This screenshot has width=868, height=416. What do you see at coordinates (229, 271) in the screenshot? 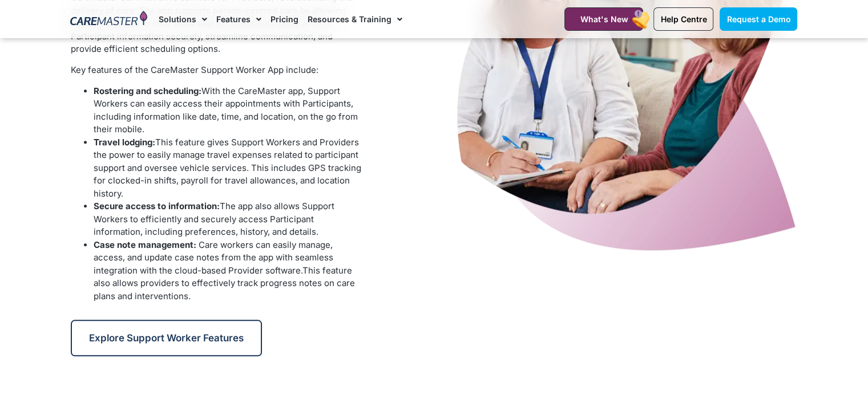
I see `li: This feature also allows providers to effectively track progress notes on care plans and interven...` at bounding box center [229, 271].